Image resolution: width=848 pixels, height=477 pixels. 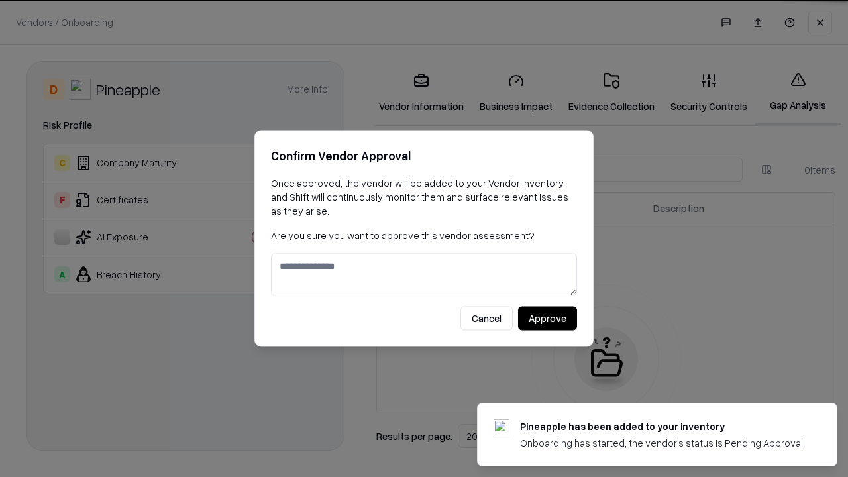 What do you see at coordinates (486, 319) in the screenshot?
I see `button: Cancel` at bounding box center [486, 319].